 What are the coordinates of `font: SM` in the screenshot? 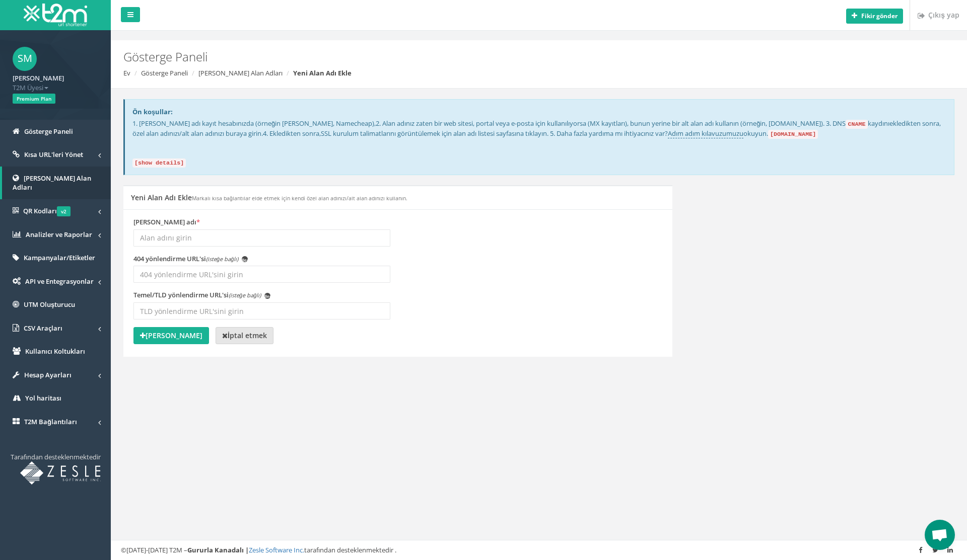 It's located at (25, 58).